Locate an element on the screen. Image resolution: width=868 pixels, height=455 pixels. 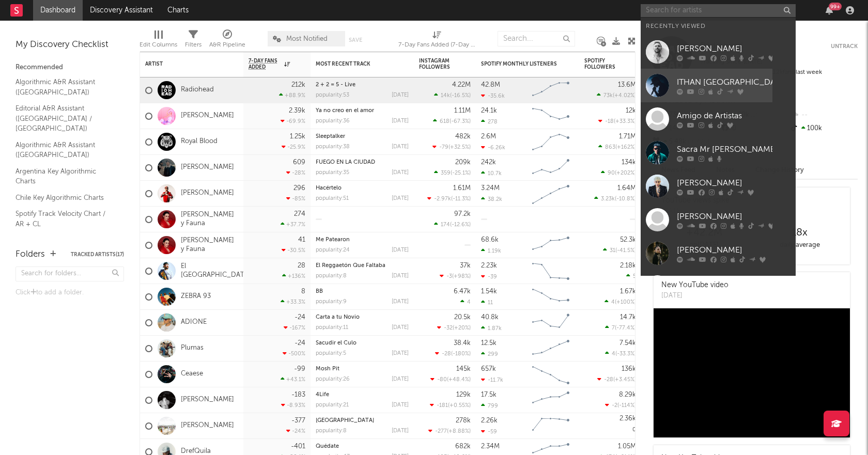
span: 3.23k is located at coordinates (608, 199).